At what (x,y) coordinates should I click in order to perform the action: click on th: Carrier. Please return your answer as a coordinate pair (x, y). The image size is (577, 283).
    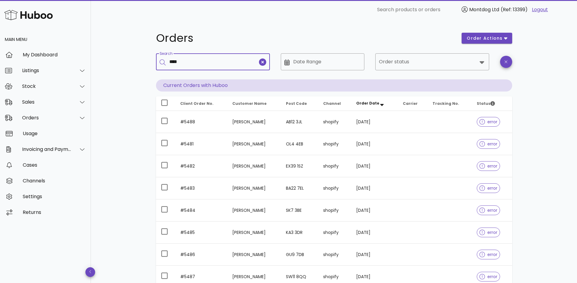
    Looking at the image, I should click on (413, 104).